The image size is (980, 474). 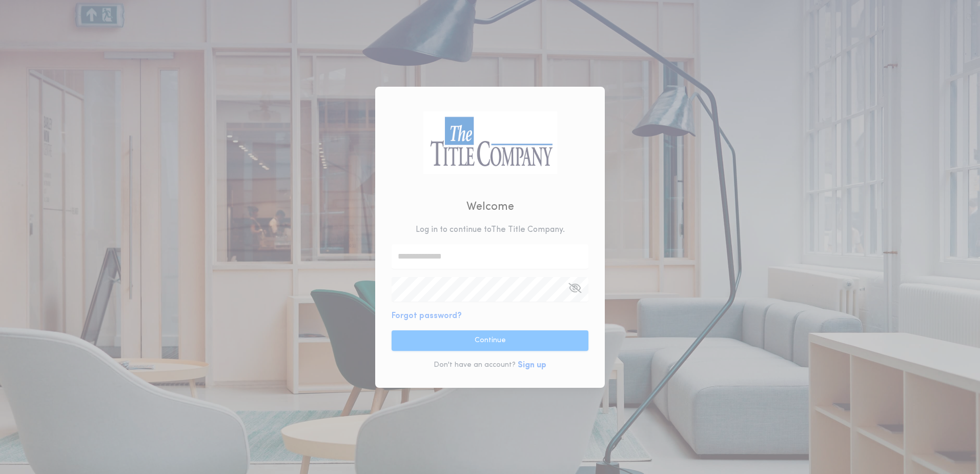 I want to click on p: Don't have an account?, so click(x=474, y=365).